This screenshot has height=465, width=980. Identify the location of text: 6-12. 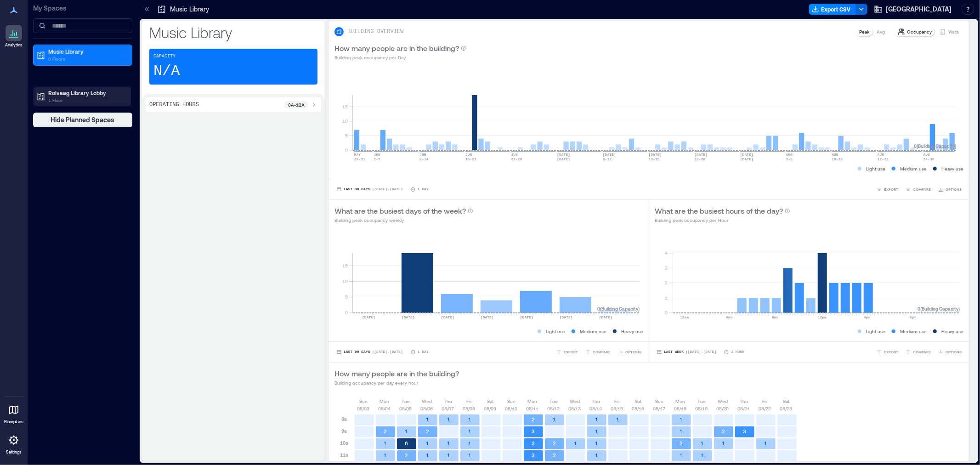
(607, 159).